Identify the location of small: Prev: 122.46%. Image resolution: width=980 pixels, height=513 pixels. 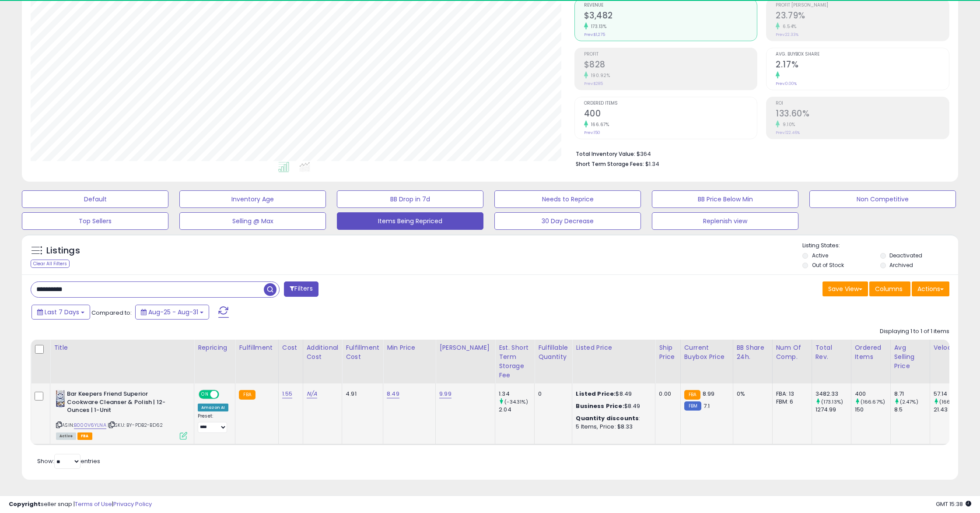
(787, 132).